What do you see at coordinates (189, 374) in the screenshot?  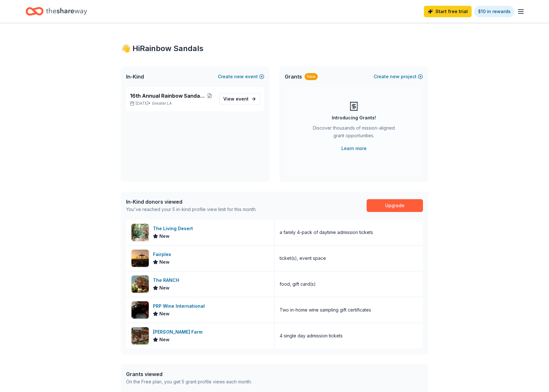 I see `div: Grants viewed` at bounding box center [189, 374].